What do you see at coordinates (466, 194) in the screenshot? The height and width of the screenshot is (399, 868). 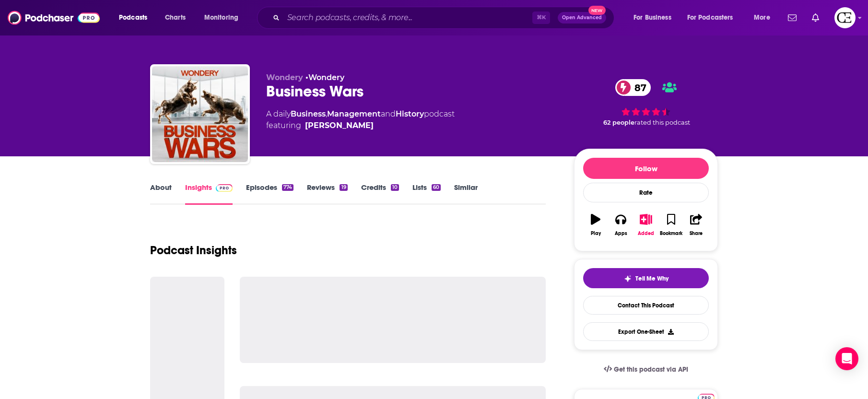 I see `a: Similar` at bounding box center [466, 194].